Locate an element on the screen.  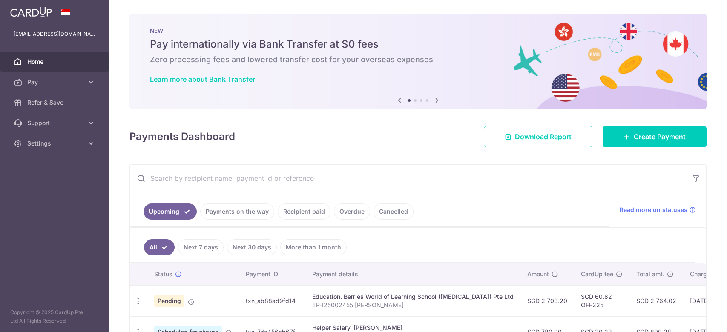
p: NEW is located at coordinates (418, 31).